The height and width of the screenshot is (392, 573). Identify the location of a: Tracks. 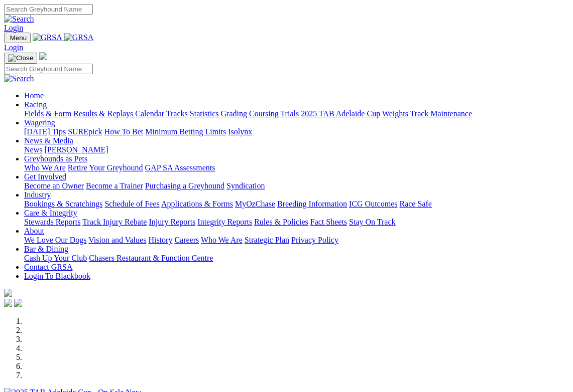
(177, 113).